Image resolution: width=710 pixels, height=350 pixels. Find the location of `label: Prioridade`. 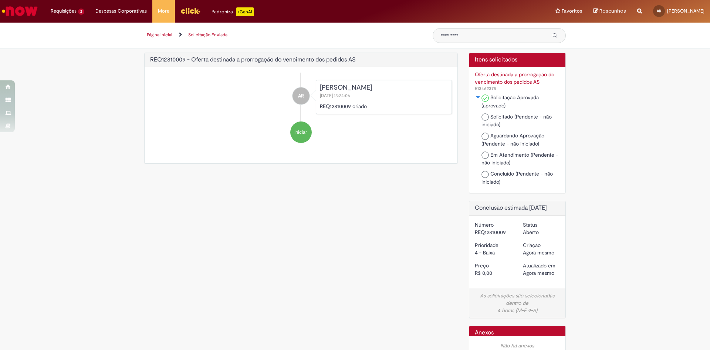

label: Prioridade is located at coordinates (487, 245).